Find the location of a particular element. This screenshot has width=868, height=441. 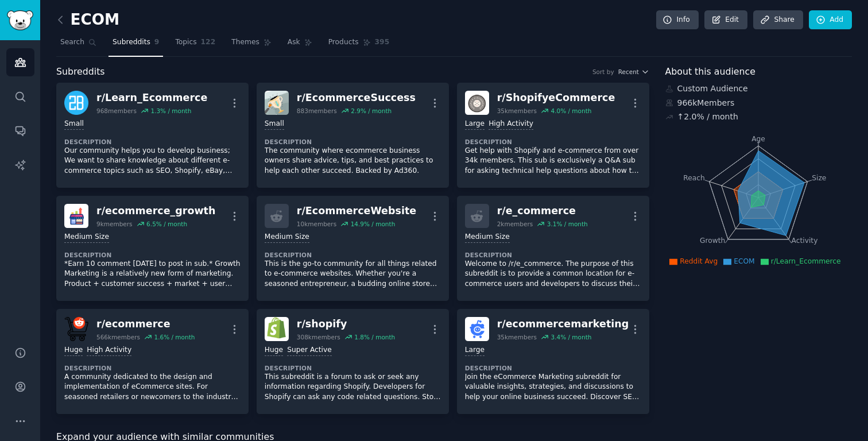

p: This subreddit is a forum to ask or seek any information regarding Shopify. Developers for Shopif... is located at coordinates (352, 387).